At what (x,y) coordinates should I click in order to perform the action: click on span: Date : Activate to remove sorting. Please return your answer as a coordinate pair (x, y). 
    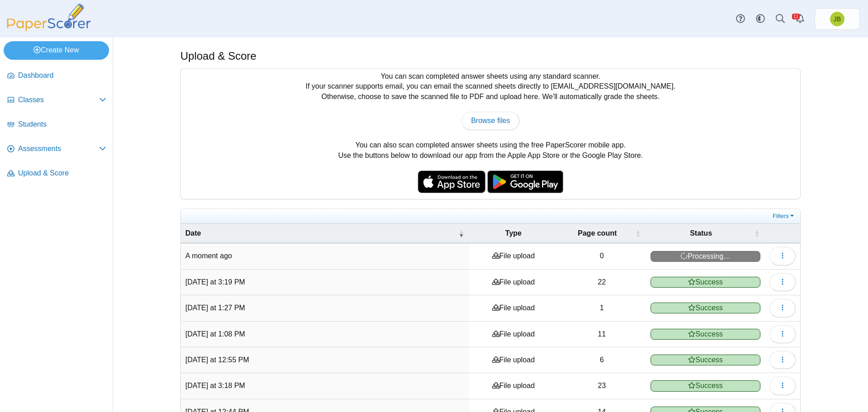
    Looking at the image, I should click on (462, 234).